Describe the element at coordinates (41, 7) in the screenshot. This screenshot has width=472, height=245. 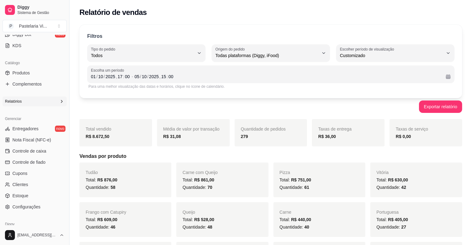
I see `span: Diggy` at that location.